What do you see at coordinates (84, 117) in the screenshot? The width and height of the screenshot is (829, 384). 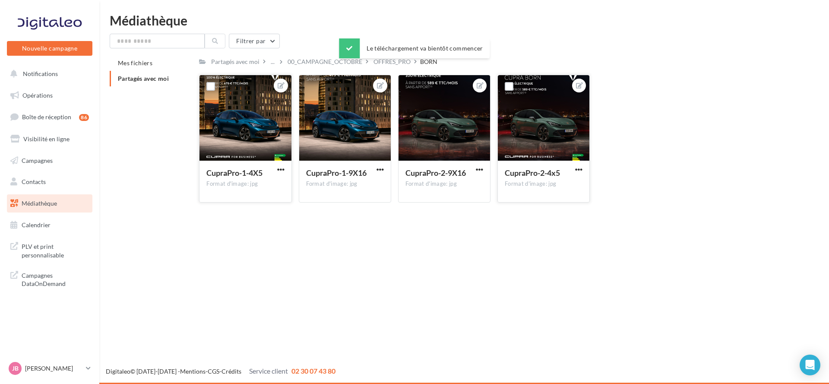 I see `div: 86` at bounding box center [84, 117].